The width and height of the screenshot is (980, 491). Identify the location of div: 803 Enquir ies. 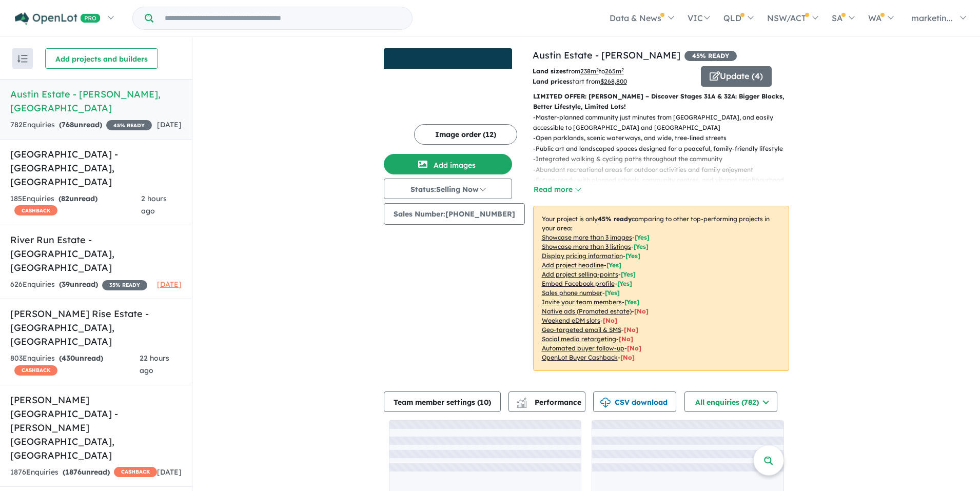
(75, 365).